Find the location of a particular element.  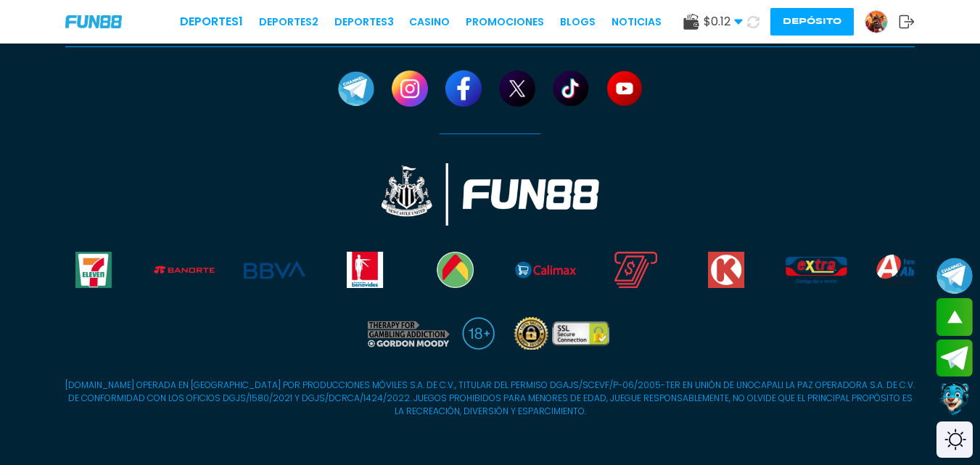

a: Deportes1 is located at coordinates (211, 21).